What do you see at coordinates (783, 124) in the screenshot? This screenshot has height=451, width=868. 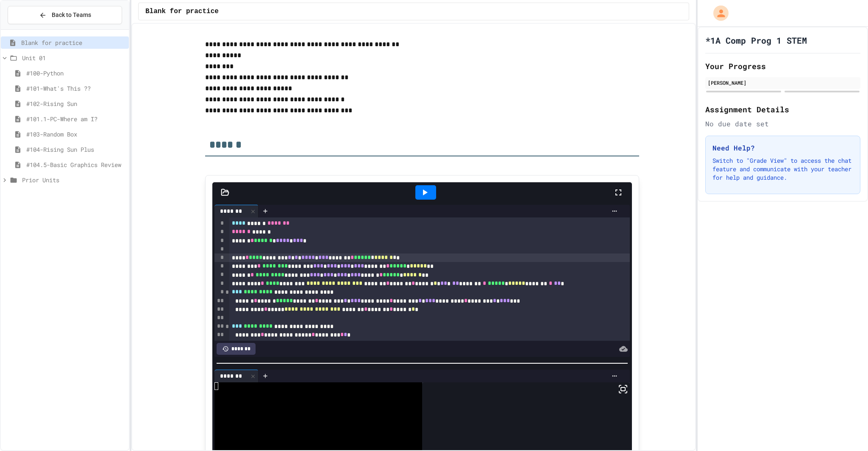 I see `div: No due date set` at bounding box center [783, 124].